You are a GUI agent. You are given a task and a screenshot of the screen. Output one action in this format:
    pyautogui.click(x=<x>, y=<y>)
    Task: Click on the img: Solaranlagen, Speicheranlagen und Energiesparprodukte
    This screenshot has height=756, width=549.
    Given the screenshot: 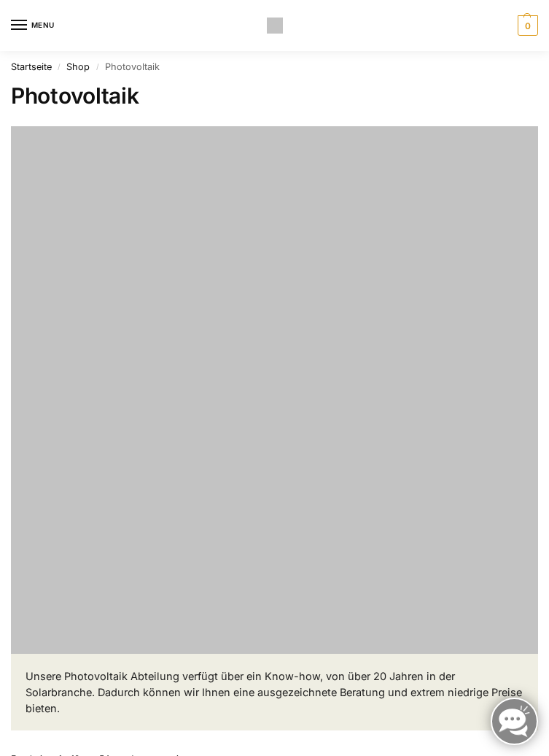 What is the action you would take?
    pyautogui.click(x=275, y=26)
    